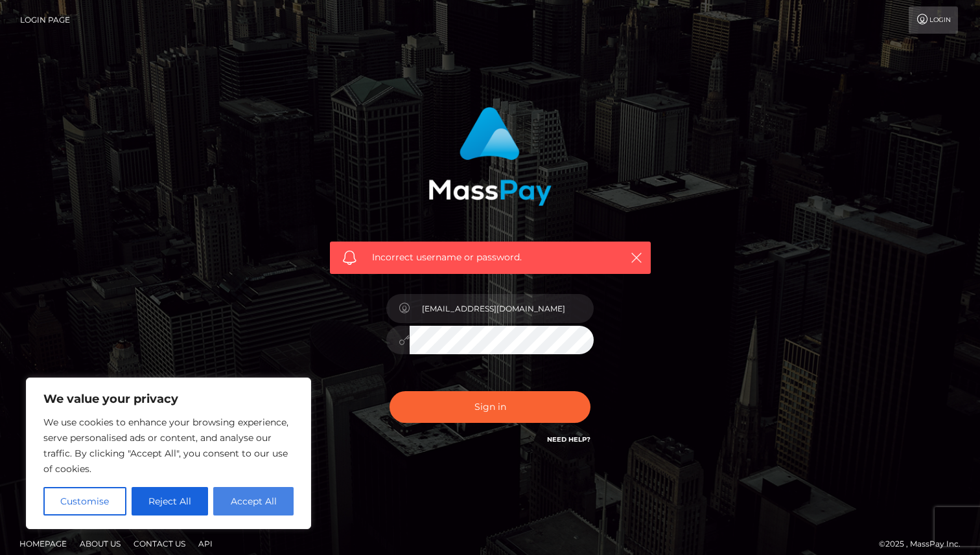 The height and width of the screenshot is (555, 980). Describe the element at coordinates (44, 20) in the screenshot. I see `a: Login Page` at that location.